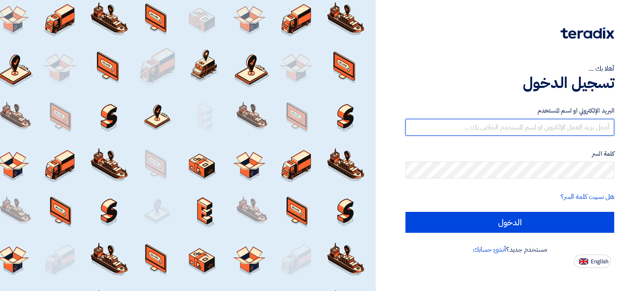  Describe the element at coordinates (588, 197) in the screenshot. I see `a: هل نسيت كلمة السر؟` at that location.